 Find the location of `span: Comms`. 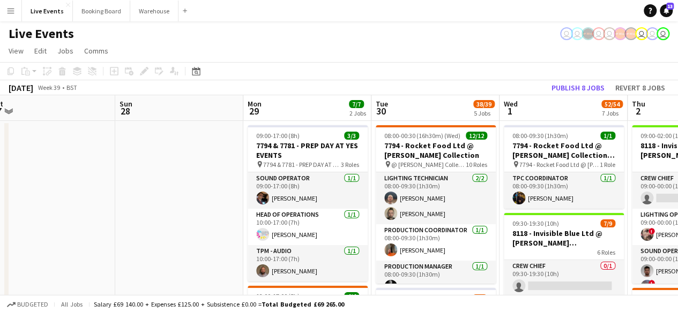

span: Comms is located at coordinates (96, 51).